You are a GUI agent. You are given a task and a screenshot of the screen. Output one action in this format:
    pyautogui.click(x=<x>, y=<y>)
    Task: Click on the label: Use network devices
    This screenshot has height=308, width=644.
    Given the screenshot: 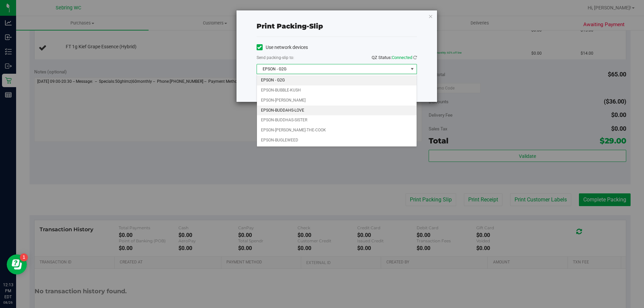 What is the action you would take?
    pyautogui.click(x=282, y=47)
    